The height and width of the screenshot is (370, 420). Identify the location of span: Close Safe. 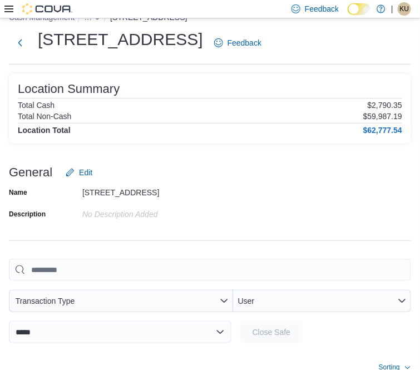
(271, 332).